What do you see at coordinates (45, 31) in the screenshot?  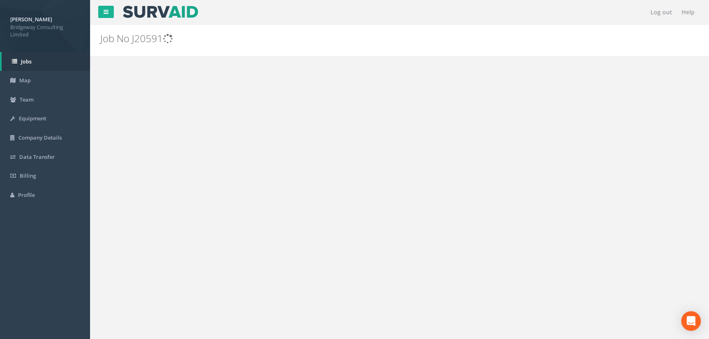 I see `span: Bridgeway Consulting Limited` at bounding box center [45, 31].